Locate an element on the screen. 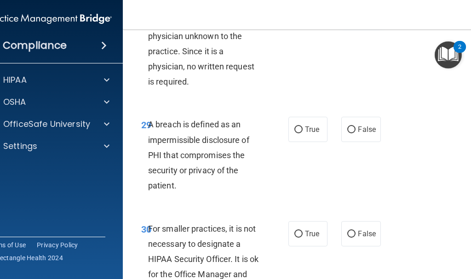  span: 30 is located at coordinates (146, 229).